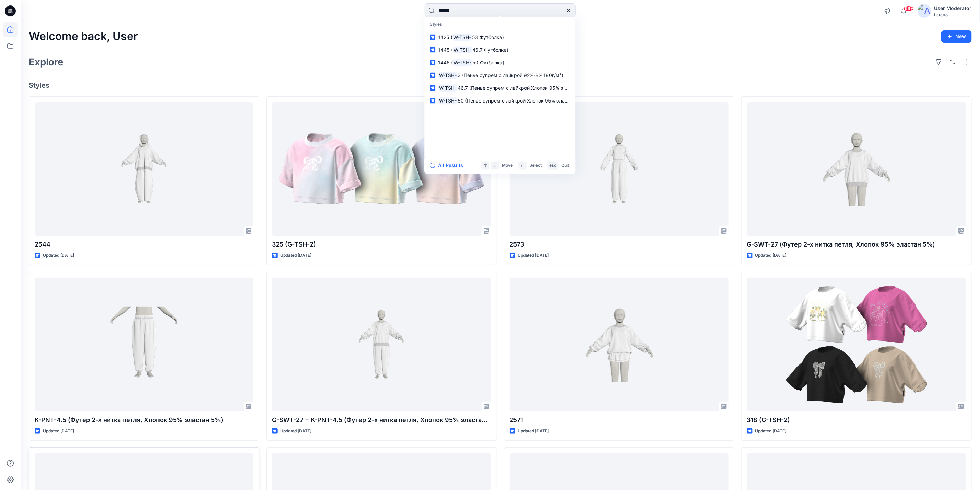 This screenshot has width=980, height=490. I want to click on a: G-SWT-27 + K-PNT-4.5 (Футер 2-х нитка петля, Хлопок 95% эластан 5%), so click(382, 345).